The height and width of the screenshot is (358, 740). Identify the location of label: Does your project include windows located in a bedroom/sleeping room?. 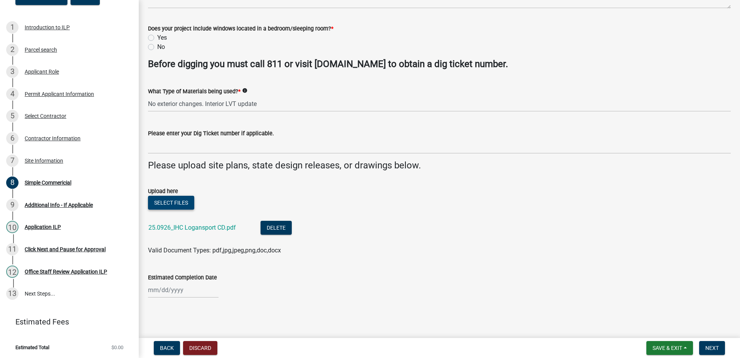
(241, 29).